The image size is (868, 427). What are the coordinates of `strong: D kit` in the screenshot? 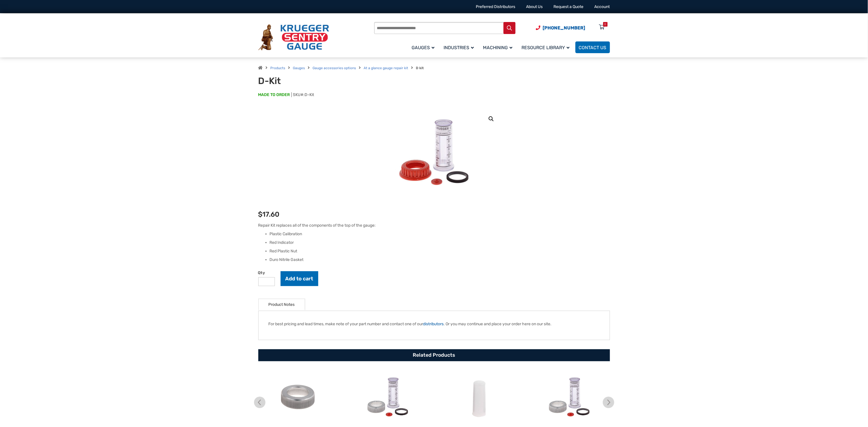 It's located at (420, 68).